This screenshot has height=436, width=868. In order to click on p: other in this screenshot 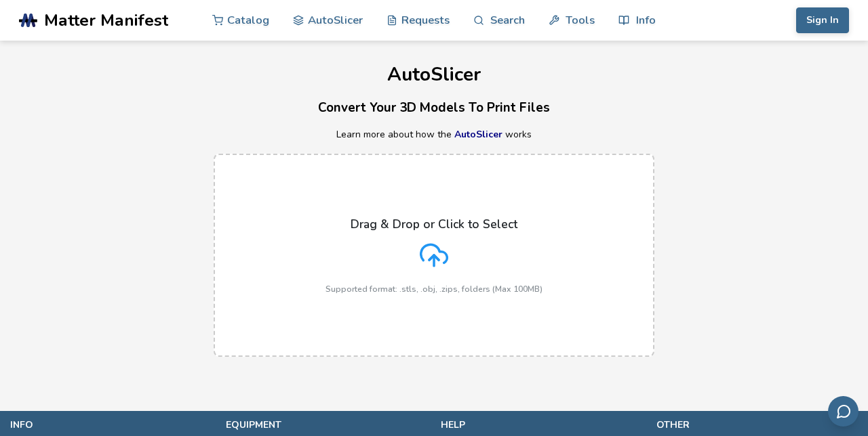, I will do `click(757, 424)`.